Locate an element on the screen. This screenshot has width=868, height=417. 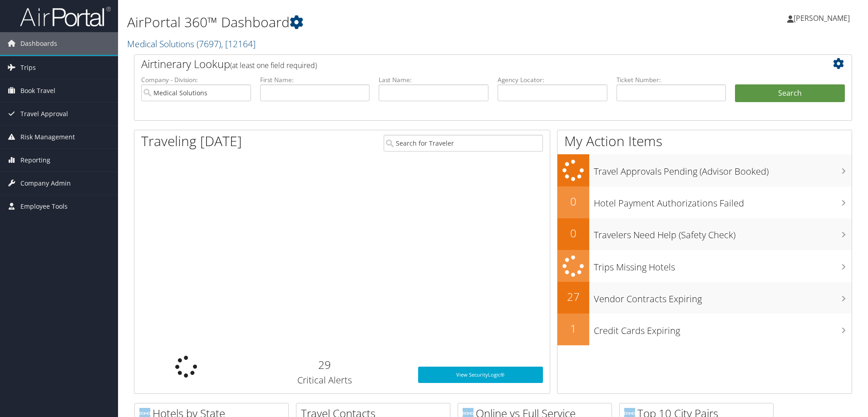
a: 27Vendor Contracts Expiring is located at coordinates (705, 298).